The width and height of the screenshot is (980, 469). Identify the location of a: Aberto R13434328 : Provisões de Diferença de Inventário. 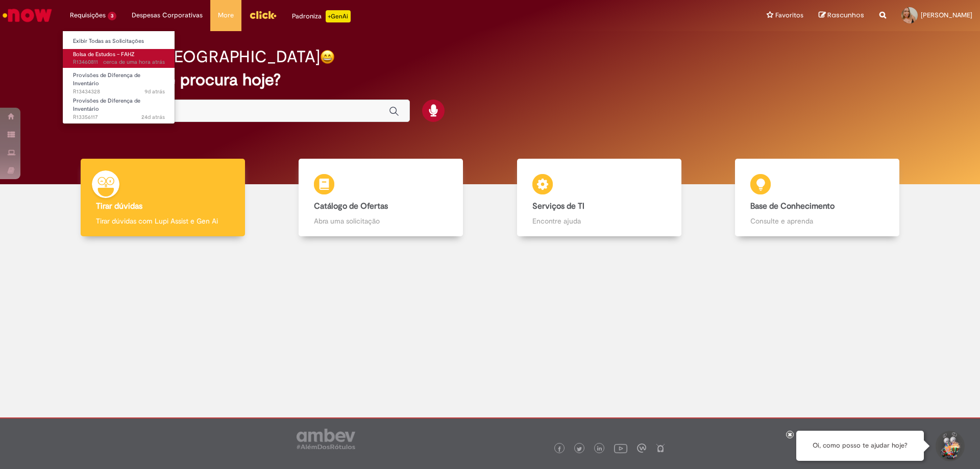
(119, 81).